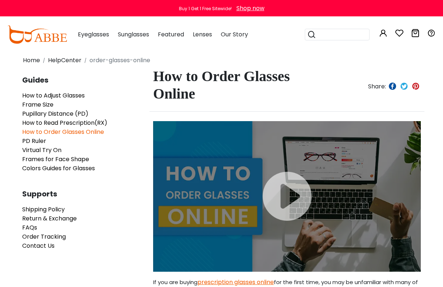  Describe the element at coordinates (44, 237) in the screenshot. I see `span: Order Tracking` at that location.